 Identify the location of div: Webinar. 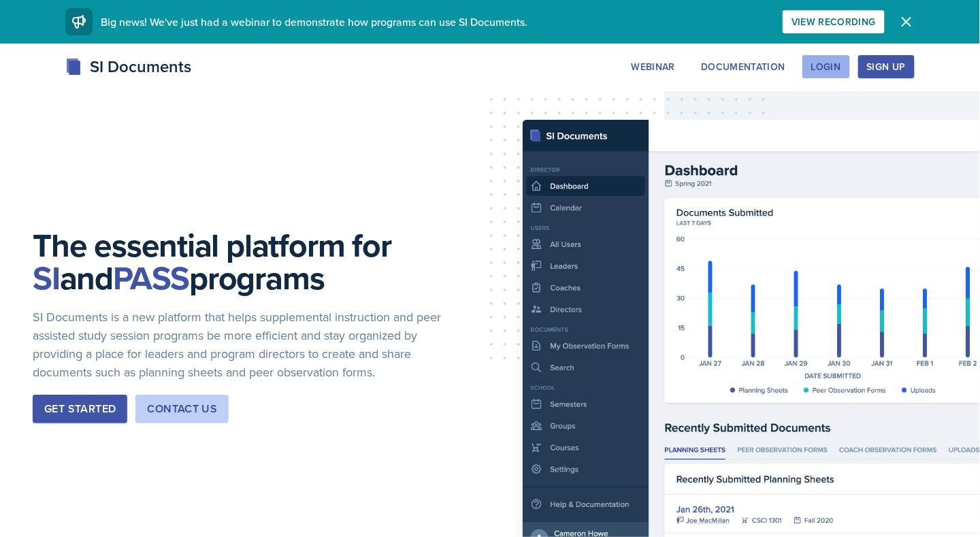
(653, 67).